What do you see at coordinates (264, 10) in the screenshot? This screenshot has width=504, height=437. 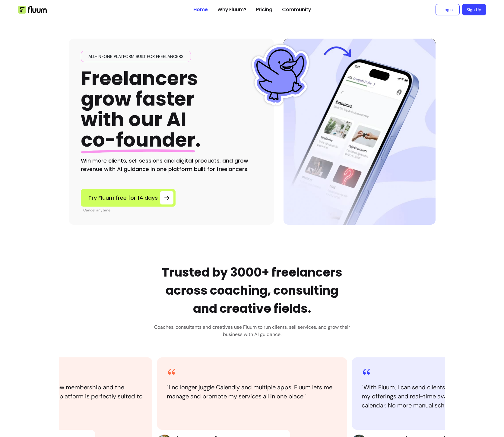 I see `a: Pricing` at bounding box center [264, 10].